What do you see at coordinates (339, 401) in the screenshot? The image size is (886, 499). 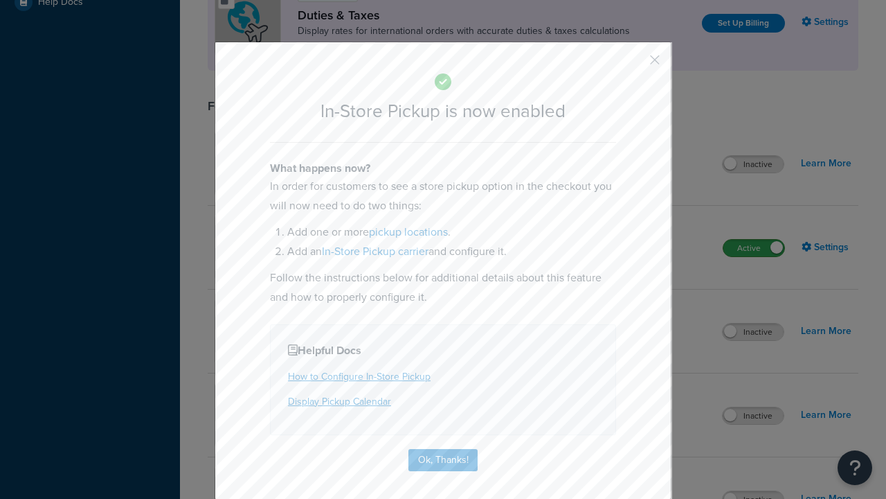 I see `a: Display Pickup Calendar` at bounding box center [339, 401].